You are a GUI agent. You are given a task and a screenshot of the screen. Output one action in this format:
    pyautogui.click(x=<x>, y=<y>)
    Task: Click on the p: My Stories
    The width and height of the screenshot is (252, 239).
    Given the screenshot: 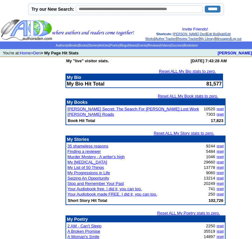 What is the action you would take?
    pyautogui.click(x=145, y=139)
    